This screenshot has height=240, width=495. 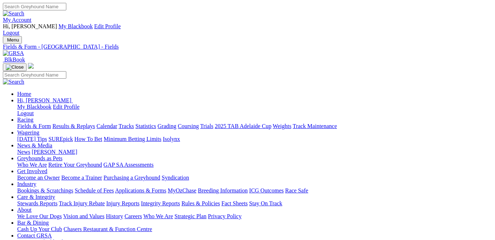 I want to click on a: MyOzChase, so click(x=182, y=191).